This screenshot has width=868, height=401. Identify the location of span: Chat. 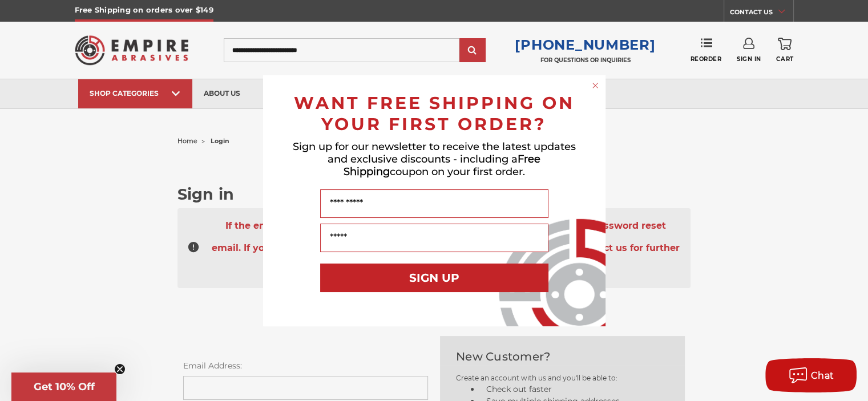
(822, 376).